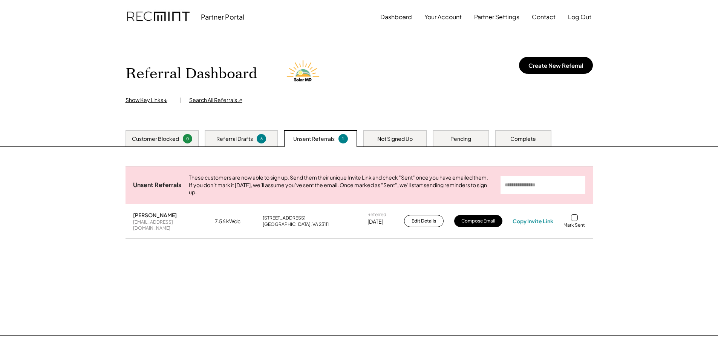 The image size is (718, 343). What do you see at coordinates (461, 139) in the screenshot?
I see `div: Pending` at bounding box center [461, 139].